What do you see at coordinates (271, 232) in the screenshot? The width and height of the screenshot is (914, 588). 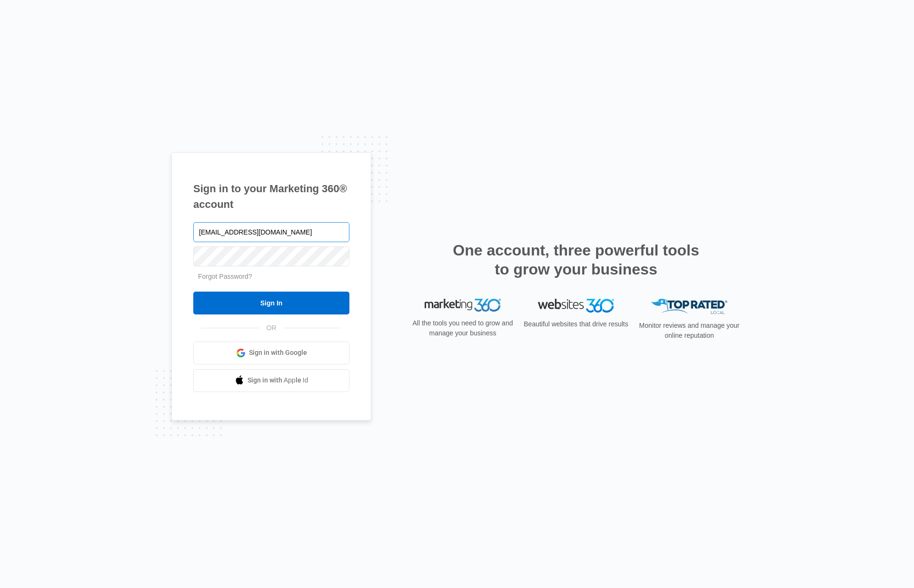 I see `input: Email` at bounding box center [271, 232].